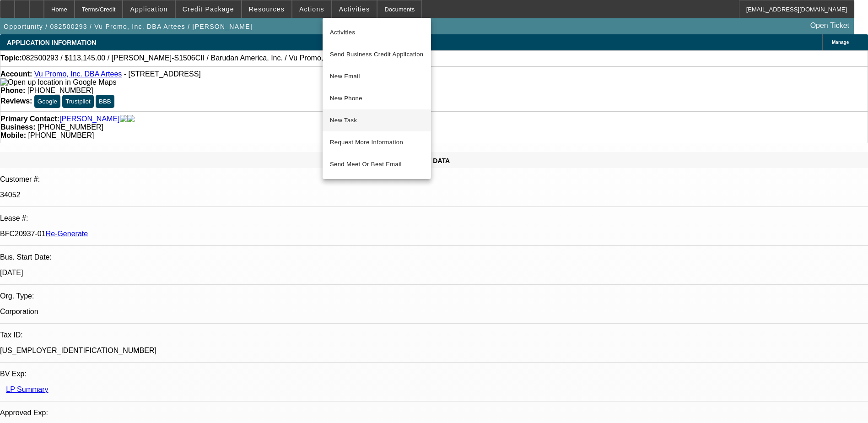  I want to click on span: New Phone, so click(377, 98).